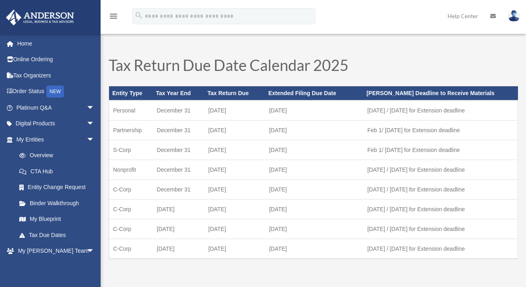 The height and width of the screenshot is (287, 526). What do you see at coordinates (56, 124) in the screenshot?
I see `a: Digital Productsarrow_drop_down` at bounding box center [56, 124].